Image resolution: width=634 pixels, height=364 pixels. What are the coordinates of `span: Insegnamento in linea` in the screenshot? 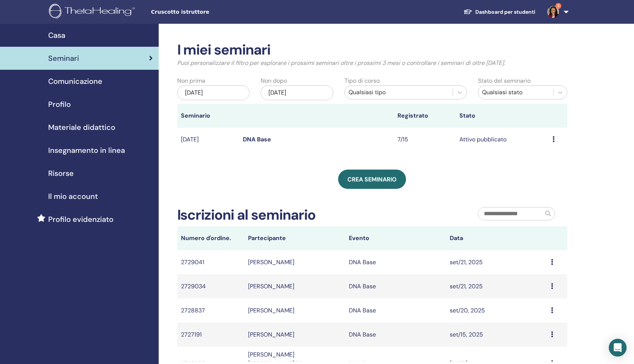 It's located at (86, 150).